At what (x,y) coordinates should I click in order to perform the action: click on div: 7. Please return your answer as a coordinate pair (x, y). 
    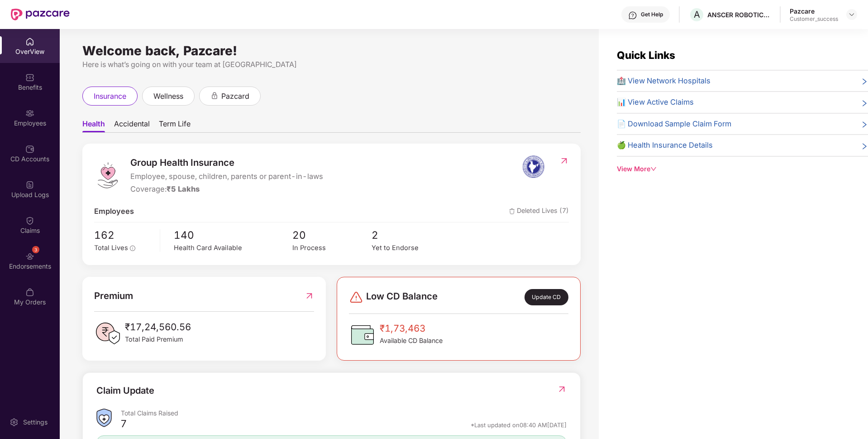
    Looking at the image, I should click on (124, 425).